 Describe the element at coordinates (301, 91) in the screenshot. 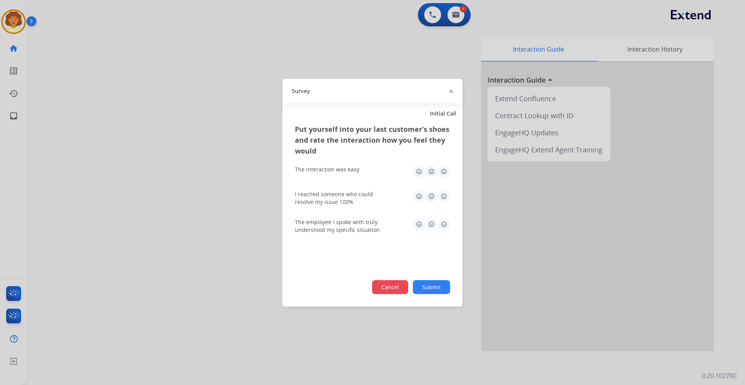

I see `span: Survey` at that location.